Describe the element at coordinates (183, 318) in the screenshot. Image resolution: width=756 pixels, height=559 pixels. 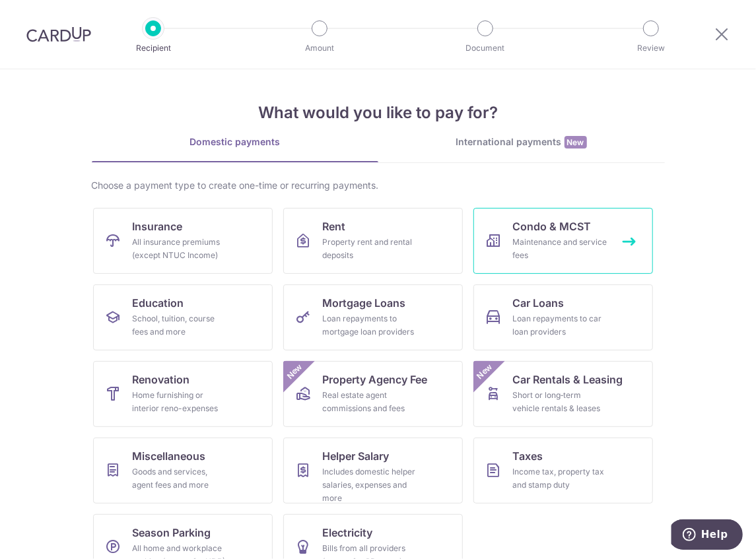
I see `a: EducationSchool, tuition, course fees and more` at that location.